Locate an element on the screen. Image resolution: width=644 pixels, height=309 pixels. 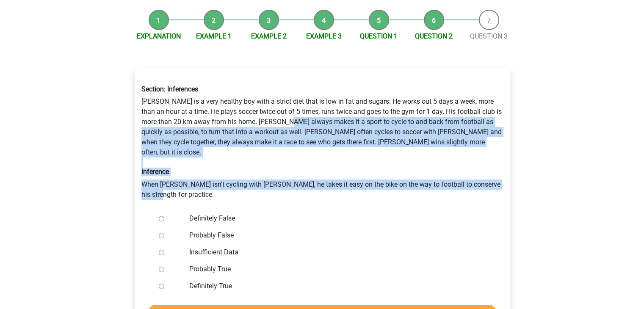
a: Example 2 is located at coordinates (269, 36).